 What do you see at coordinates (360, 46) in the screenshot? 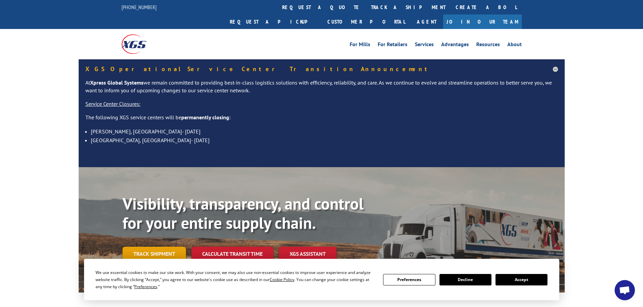
I see `a: For Mills` at bounding box center [360, 46].